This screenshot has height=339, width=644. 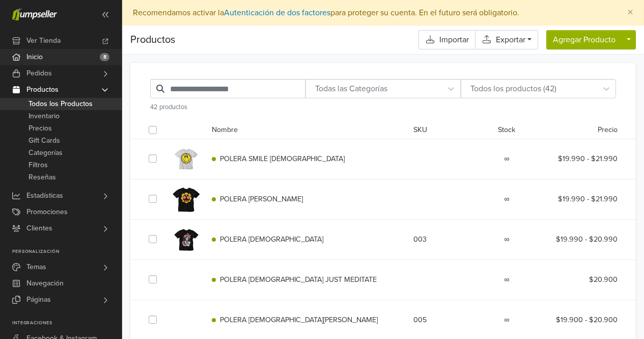 What do you see at coordinates (40, 128) in the screenshot?
I see `span: Precios` at bounding box center [40, 128].